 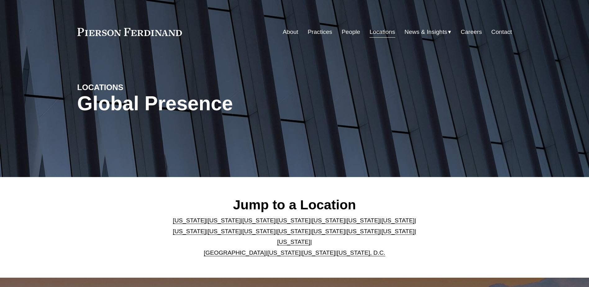 I want to click on a: Contact, so click(x=502, y=32).